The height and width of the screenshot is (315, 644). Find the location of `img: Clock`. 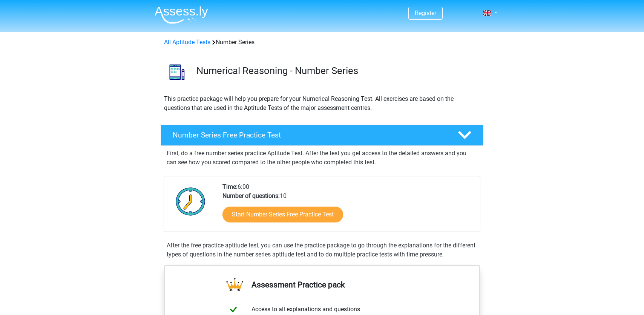

img: Clock is located at coordinates (191, 201).